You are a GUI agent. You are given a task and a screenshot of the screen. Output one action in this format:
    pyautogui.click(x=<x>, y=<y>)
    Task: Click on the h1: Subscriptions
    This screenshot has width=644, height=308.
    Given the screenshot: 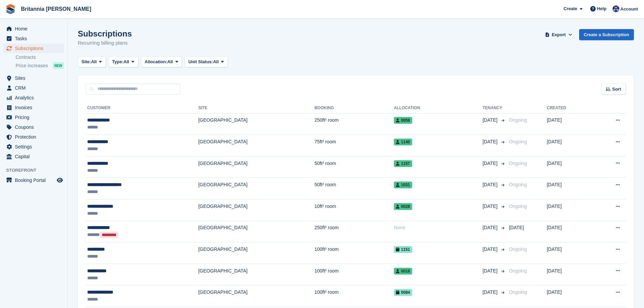 What is the action you would take?
    pyautogui.click(x=105, y=34)
    